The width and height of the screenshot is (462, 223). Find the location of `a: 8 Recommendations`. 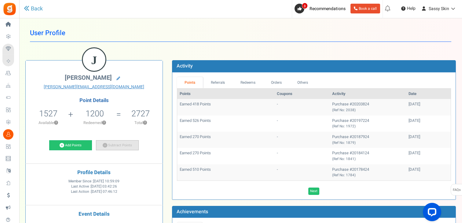

a: 8 Recommendations is located at coordinates (321, 9).